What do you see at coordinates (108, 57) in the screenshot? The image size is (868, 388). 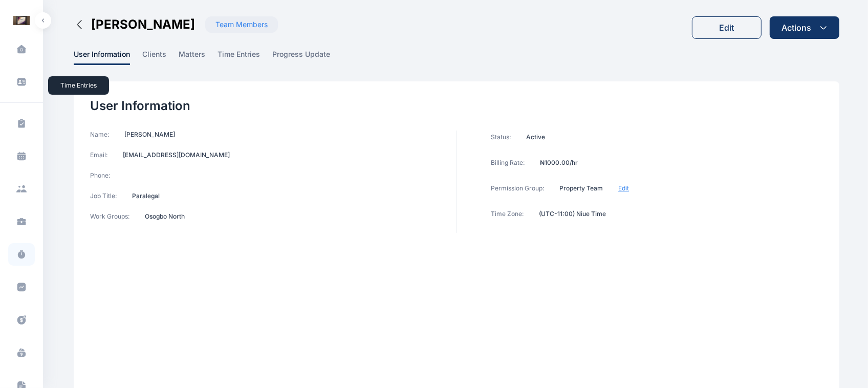 I see `a: user information` at bounding box center [108, 57].